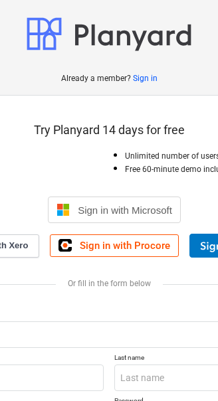 Image resolution: width=218 pixels, height=401 pixels. I want to click on p: Already a member?, so click(97, 78).